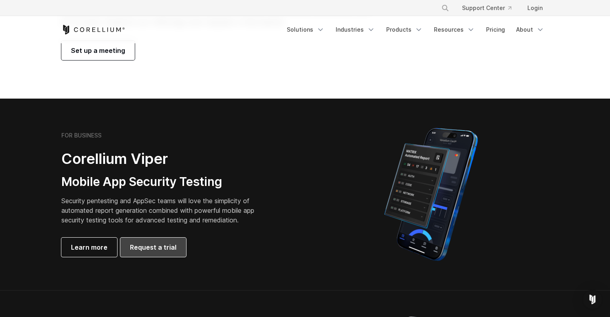 The image size is (610, 317). What do you see at coordinates (164, 182) in the screenshot?
I see `h3: Mobile App Security Testing` at bounding box center [164, 182].